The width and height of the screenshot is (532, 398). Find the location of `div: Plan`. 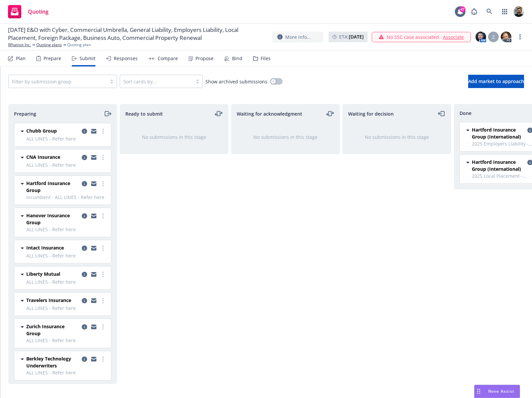

div: Plan is located at coordinates (21, 58).